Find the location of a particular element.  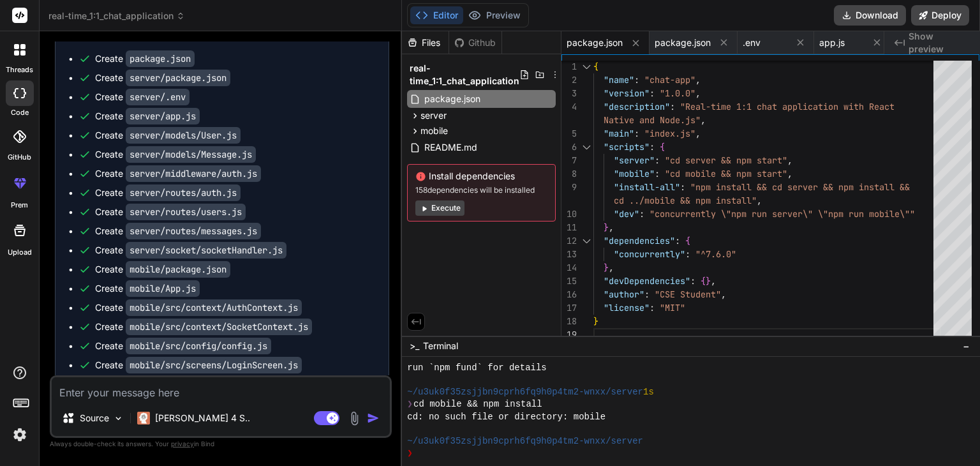

div: 6 is located at coordinates (569, 146).